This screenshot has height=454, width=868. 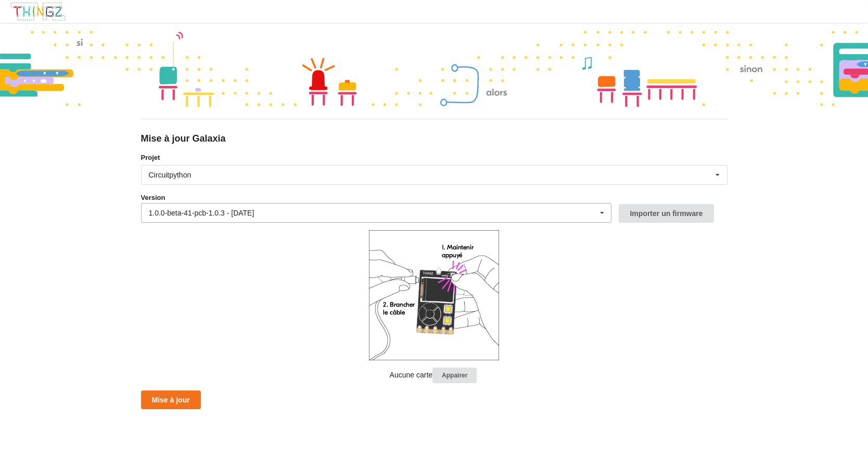 I want to click on label: Version, so click(x=153, y=198).